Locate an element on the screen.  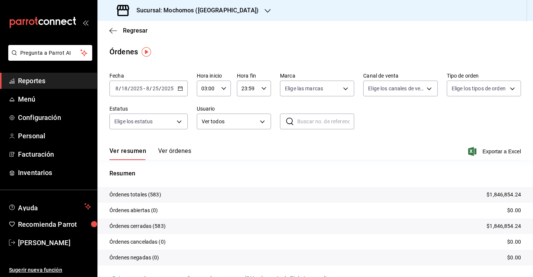
span: Pregunta a Parrot AI is located at coordinates (50, 53).